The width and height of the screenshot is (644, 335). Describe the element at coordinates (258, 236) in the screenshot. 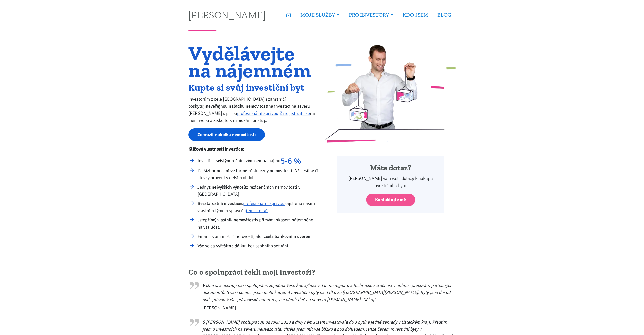

I see `li: Financování možné hotovostí, ale i .` at that location.